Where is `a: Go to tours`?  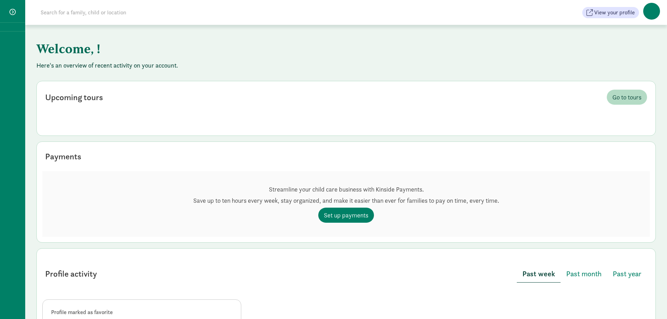
a: Go to tours is located at coordinates (626, 97).